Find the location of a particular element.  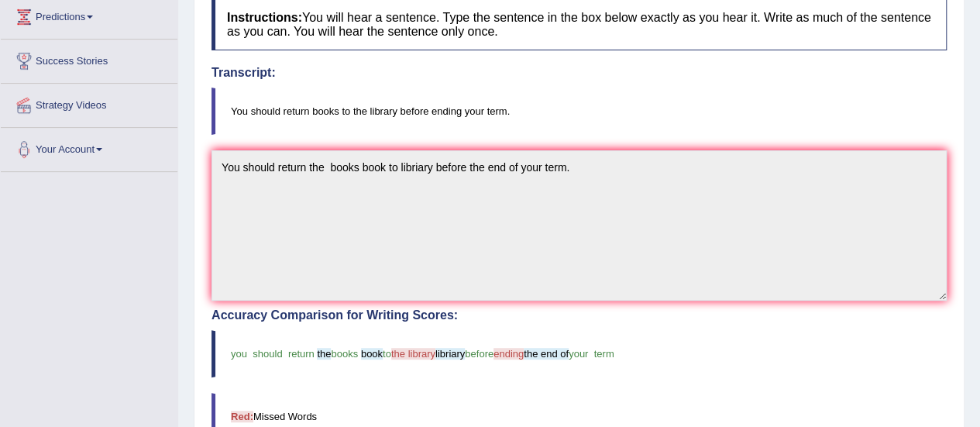

b: Red: is located at coordinates (242, 416).